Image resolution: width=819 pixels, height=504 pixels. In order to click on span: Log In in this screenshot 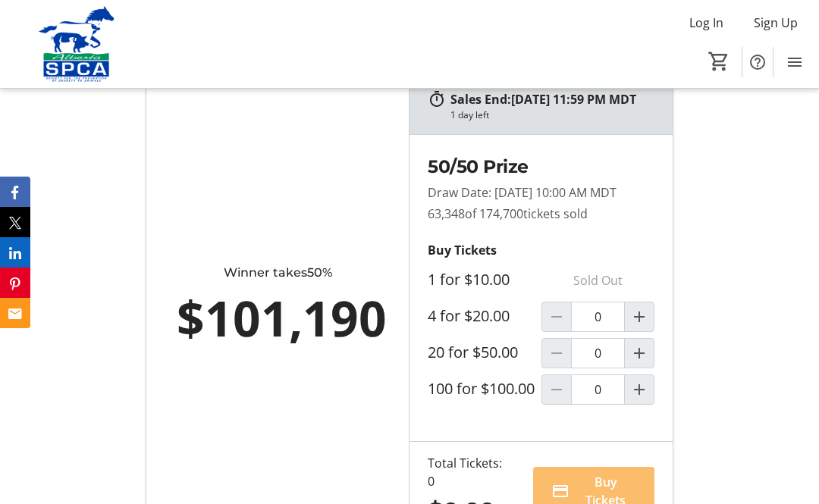, I will do `click(706, 23)`.